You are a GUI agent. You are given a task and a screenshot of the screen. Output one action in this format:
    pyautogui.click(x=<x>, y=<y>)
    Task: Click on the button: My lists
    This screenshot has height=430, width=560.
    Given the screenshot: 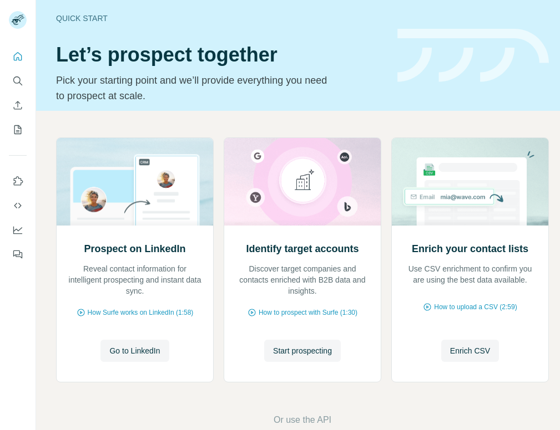 What is the action you would take?
    pyautogui.click(x=18, y=130)
    